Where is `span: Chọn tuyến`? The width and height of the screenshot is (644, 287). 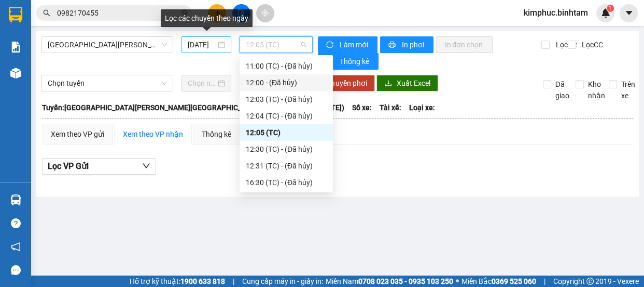
span: Chọn tuyến is located at coordinates (107, 83).